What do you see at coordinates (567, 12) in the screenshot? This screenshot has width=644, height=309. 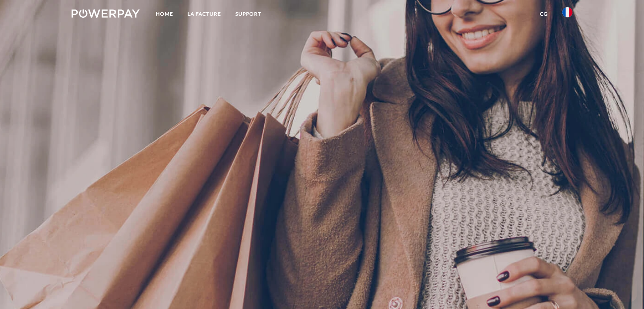 I see `img: fr` at bounding box center [567, 12].